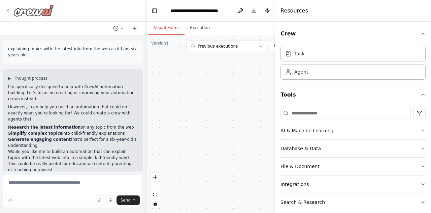 This screenshot has height=213, width=431. I want to click on button: toggle interactivity, so click(155, 203).